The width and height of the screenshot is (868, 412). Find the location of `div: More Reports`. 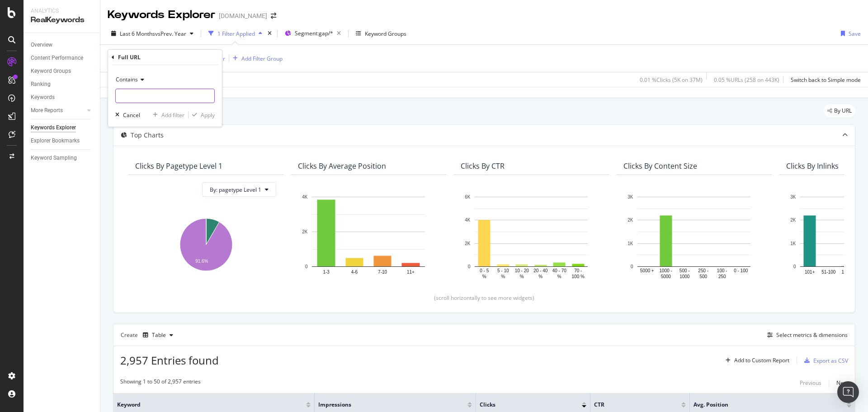

div: More Reports is located at coordinates (46, 110).